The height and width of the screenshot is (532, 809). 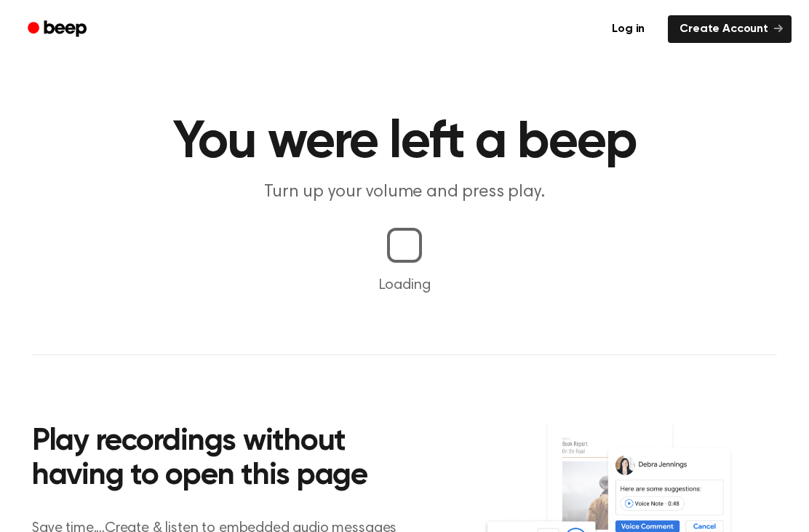 What do you see at coordinates (404, 285) in the screenshot?
I see `p: Loading` at bounding box center [404, 285].